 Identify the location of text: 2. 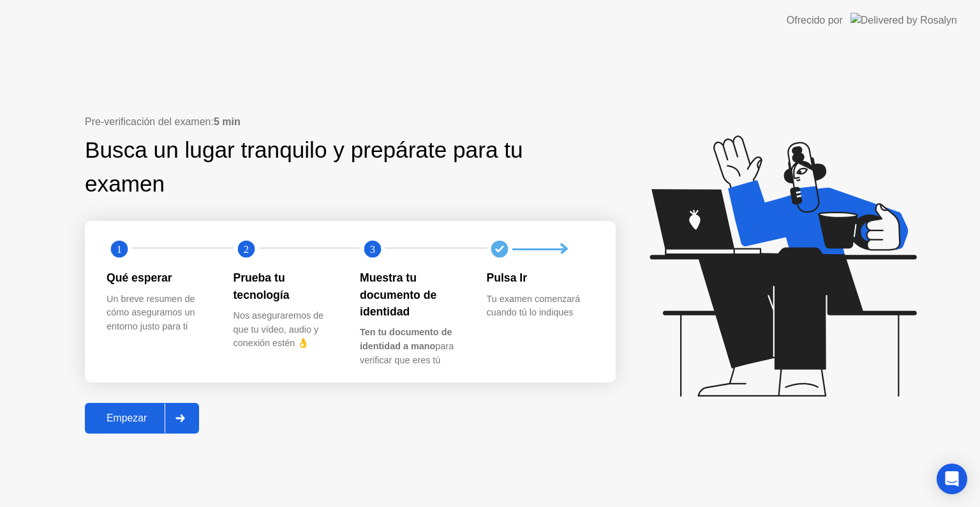
(245, 249).